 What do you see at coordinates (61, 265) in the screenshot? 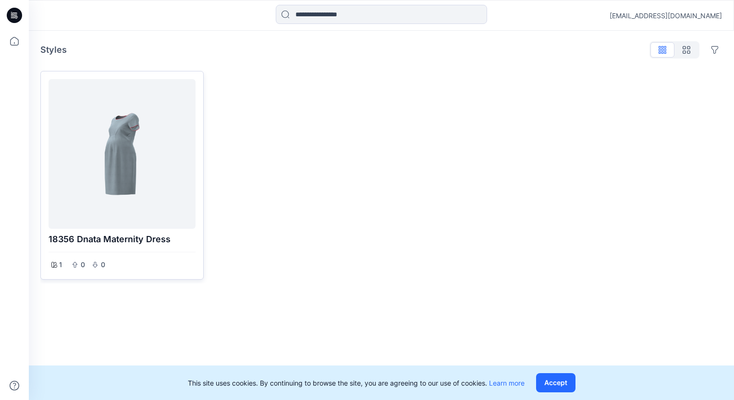
I see `p: 1` at bounding box center [61, 265].